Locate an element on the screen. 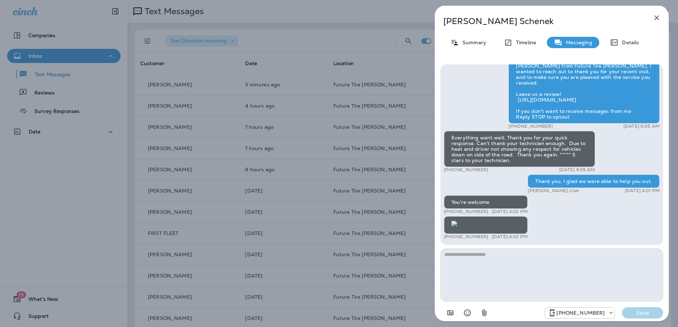 The height and width of the screenshot is (327, 678). div: +1 (928) 232-1970 is located at coordinates (579, 313).